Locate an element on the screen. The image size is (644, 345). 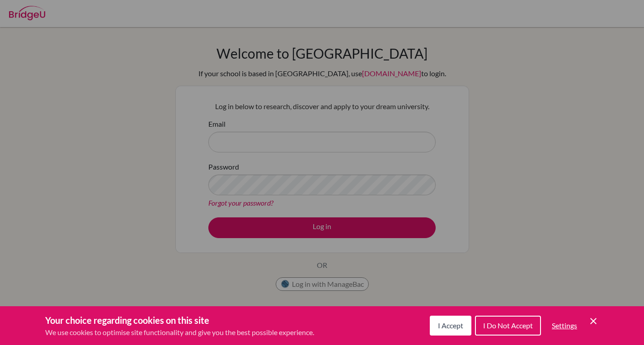
span: Settings is located at coordinates (564, 325).